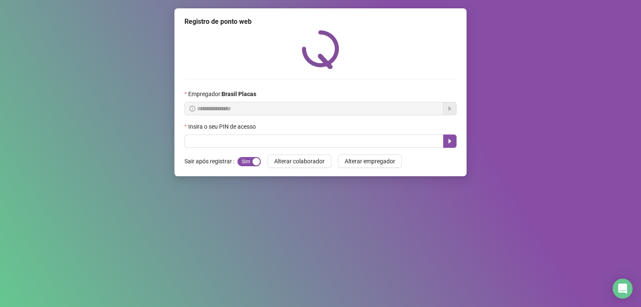 This screenshot has width=641, height=307. I want to click on div: Open Intercom Messenger, so click(623, 288).